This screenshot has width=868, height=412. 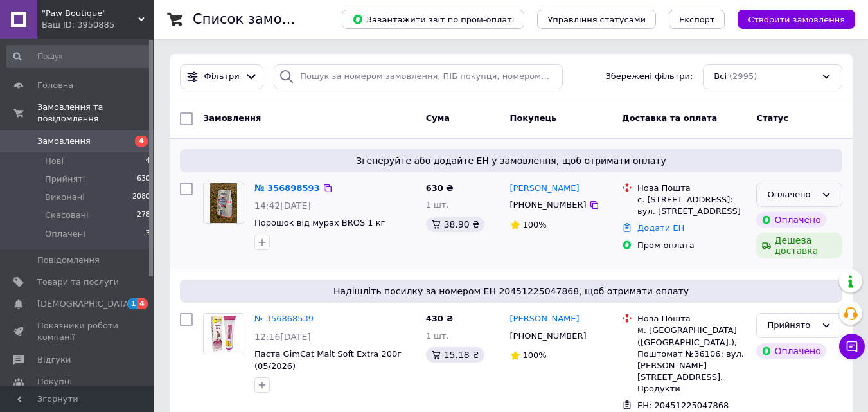 What do you see at coordinates (284, 319) in the screenshot?
I see `a: № 356868539` at bounding box center [284, 319].